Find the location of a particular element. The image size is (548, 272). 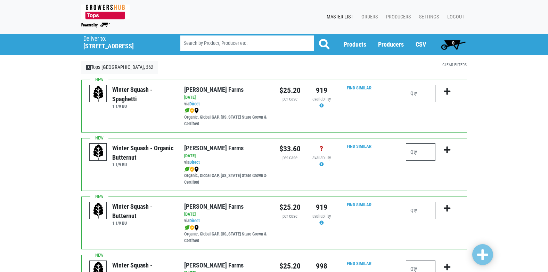

a: Settings is located at coordinates (428, 17).